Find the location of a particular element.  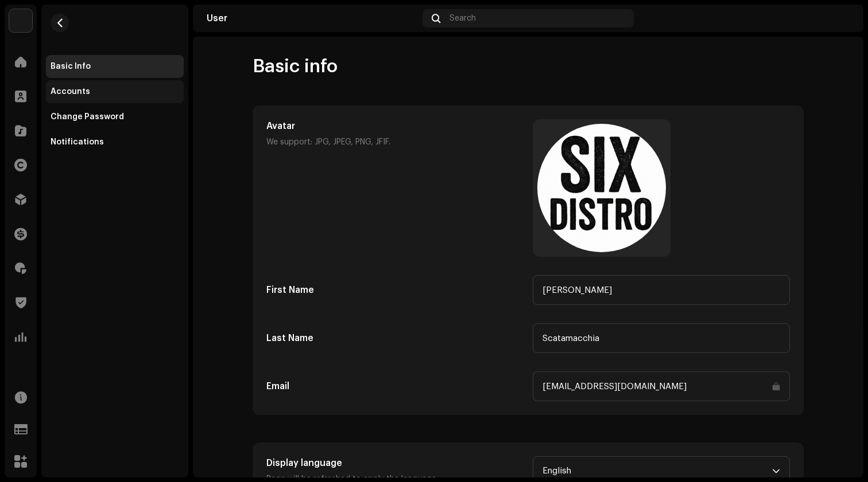

h5: Email is located at coordinates (395, 386).